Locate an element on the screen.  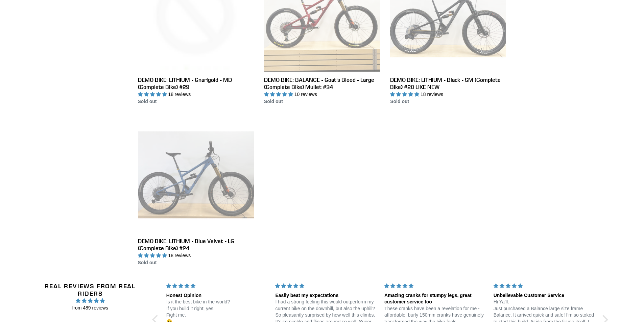
span: from 489 reviews is located at coordinates (90, 308).